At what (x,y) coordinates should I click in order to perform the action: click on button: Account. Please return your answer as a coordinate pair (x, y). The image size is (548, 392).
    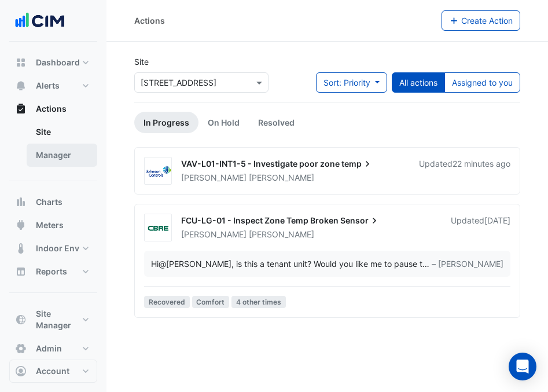
    Looking at the image, I should click on (53, 371).